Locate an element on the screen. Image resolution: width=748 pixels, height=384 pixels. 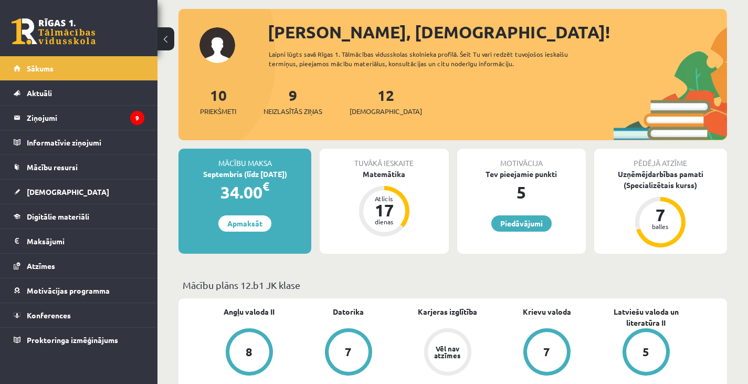
span: Mācību resursi is located at coordinates (52, 167).